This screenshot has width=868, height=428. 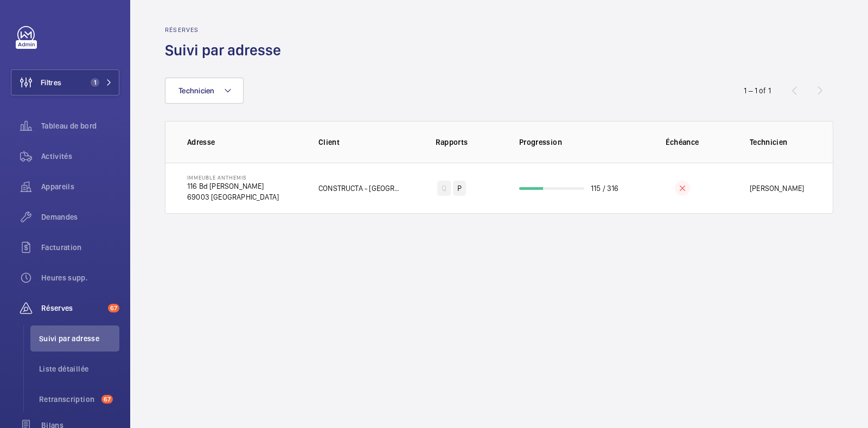 What do you see at coordinates (51, 83) in the screenshot?
I see `span: Filtres` at bounding box center [51, 83].